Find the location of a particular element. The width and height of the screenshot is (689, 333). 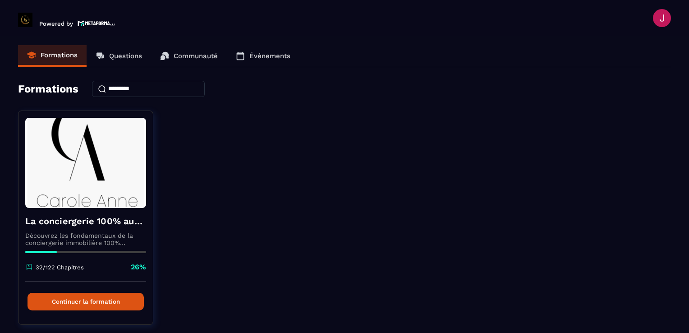

img: formation-background is located at coordinates (86, 163).